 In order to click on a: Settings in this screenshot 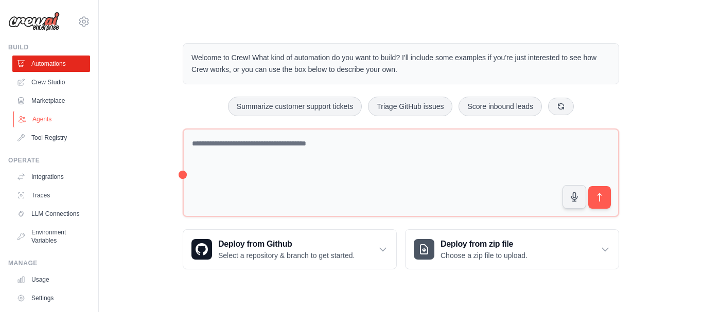, I will do `click(51, 298)`.